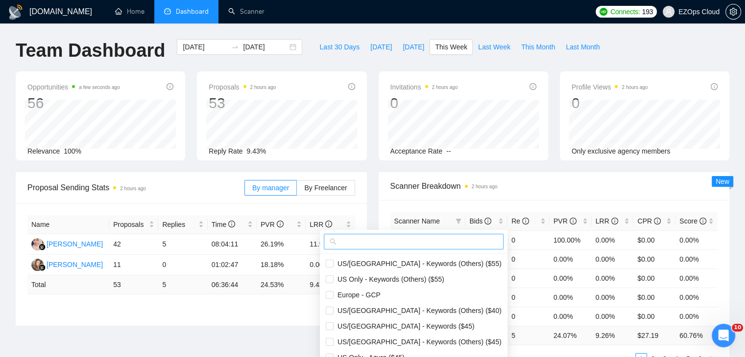 The image size is (745, 357). I want to click on td: 5, so click(183, 285).